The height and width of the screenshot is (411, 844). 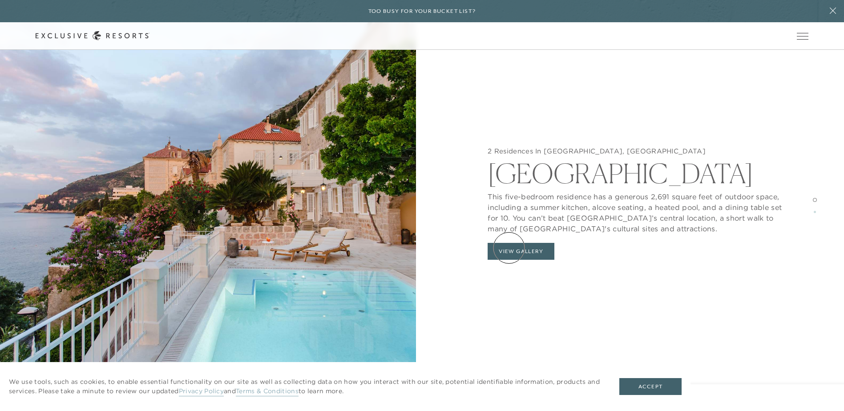 What do you see at coordinates (635, 210) in the screenshot?
I see `p: This five-bedroom residence has a generous 2,691 square feet of outdoor space, including a summer...` at bounding box center [635, 210].